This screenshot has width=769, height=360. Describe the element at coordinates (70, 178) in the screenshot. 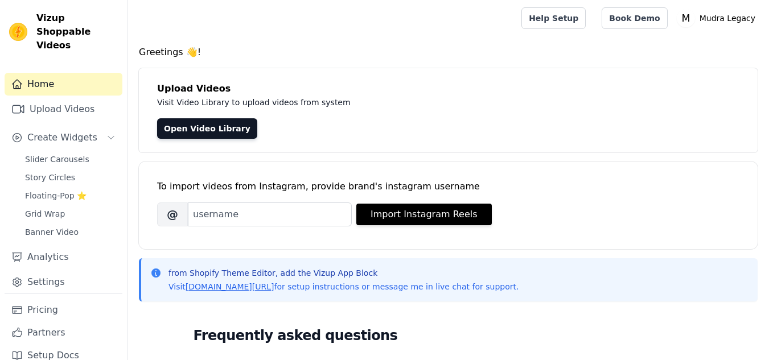

I see `a: Story Circles` at that location.